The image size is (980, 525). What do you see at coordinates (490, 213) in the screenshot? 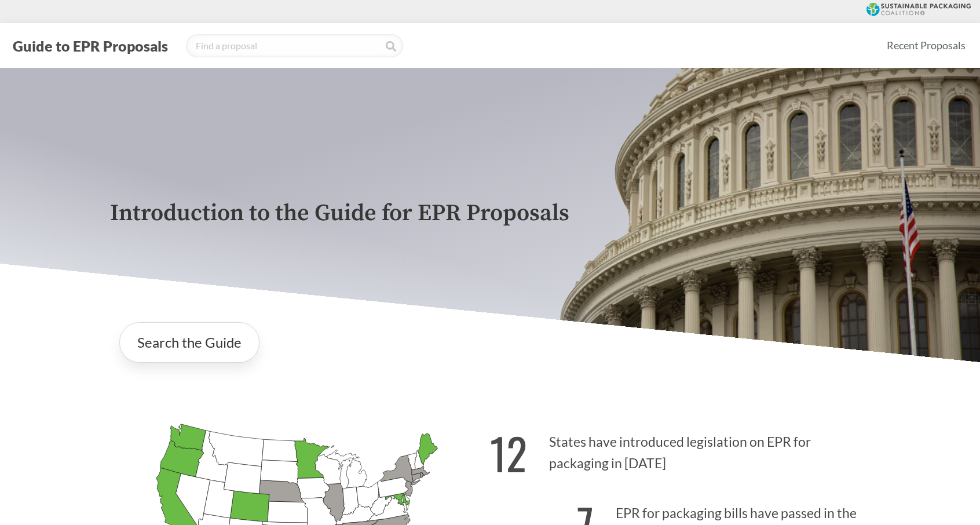
I see `p: Introduction to the Guide for EPR Proposals` at bounding box center [490, 213].